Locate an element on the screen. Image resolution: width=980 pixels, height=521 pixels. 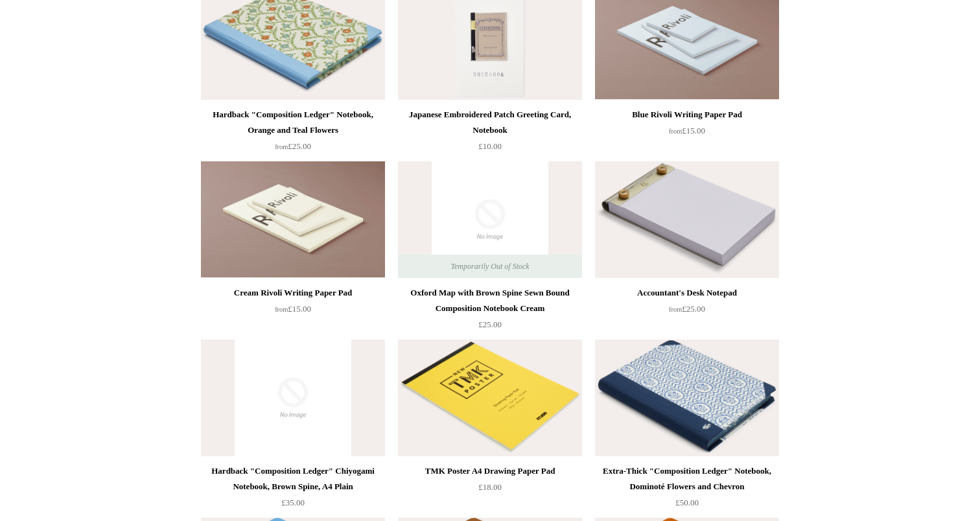
a: Accountant's Desk Notepad Accountant's Desk Notepad is located at coordinates (687, 219).